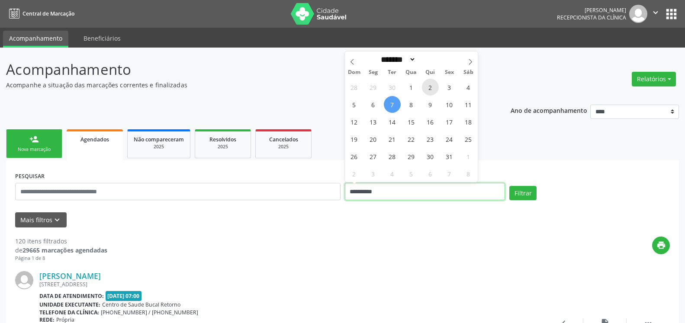 This screenshot has width=685, height=323. What do you see at coordinates (468, 139) in the screenshot?
I see `span: Outubro 25, 2025` at bounding box center [468, 139].